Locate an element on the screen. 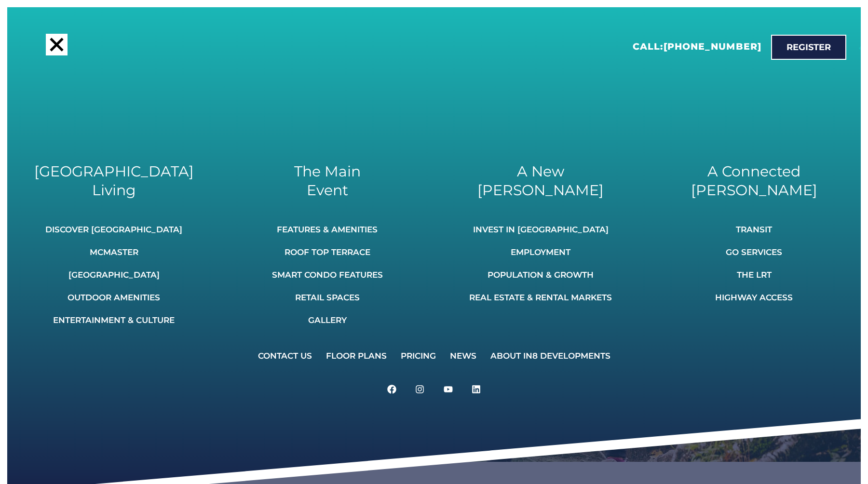 The width and height of the screenshot is (868, 484). a: Features & Amenities is located at coordinates (327, 229).